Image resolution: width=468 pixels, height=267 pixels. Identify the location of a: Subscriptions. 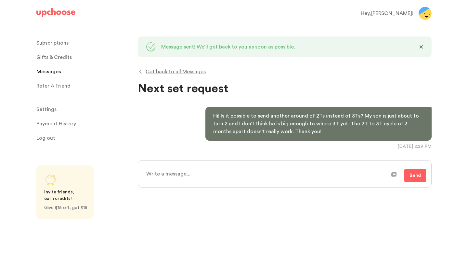
(83, 43).